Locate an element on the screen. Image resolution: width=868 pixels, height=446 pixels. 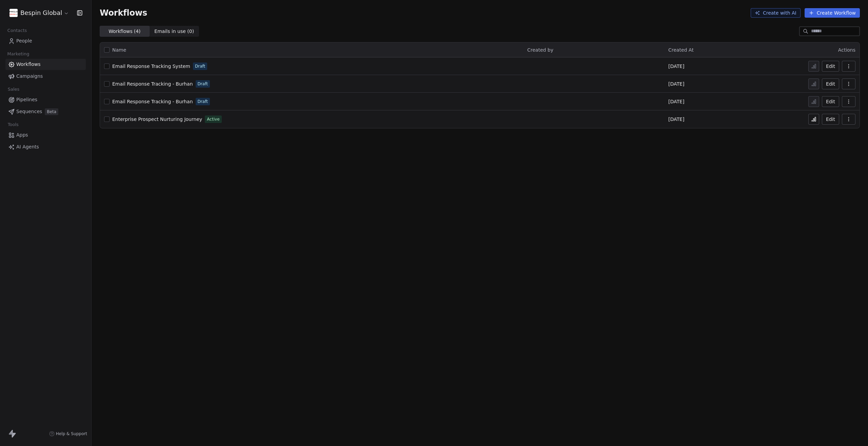
span: Contacts is located at coordinates (17, 31).